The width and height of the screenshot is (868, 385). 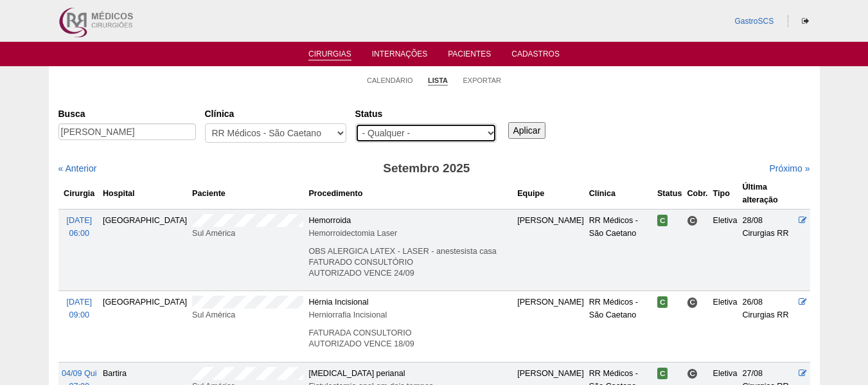 What do you see at coordinates (79, 194) in the screenshot?
I see `th: Cirurgia` at bounding box center [79, 194].